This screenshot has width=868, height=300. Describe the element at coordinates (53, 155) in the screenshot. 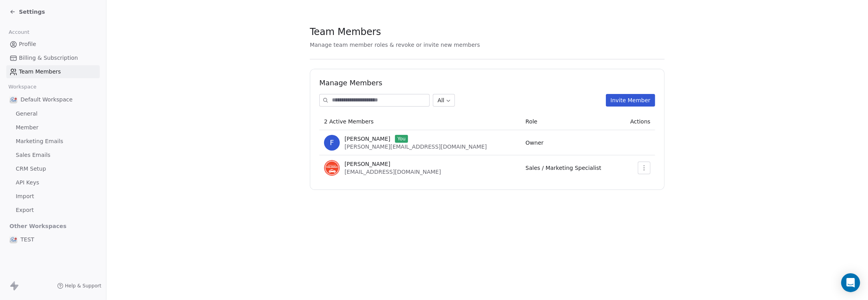

I see `a: Sales Emails` at that location.